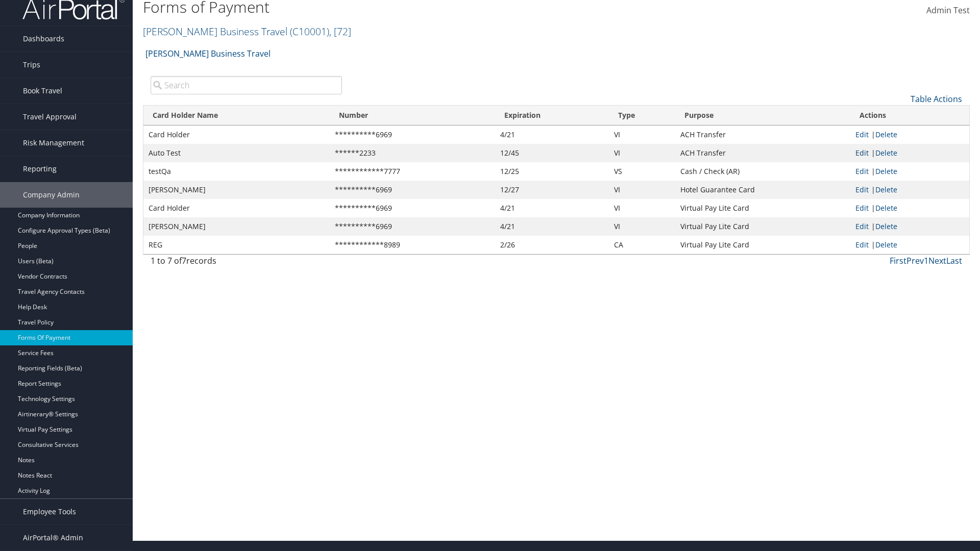 The height and width of the screenshot is (551, 980). Describe the element at coordinates (926, 261) in the screenshot. I see `a: 1` at that location.